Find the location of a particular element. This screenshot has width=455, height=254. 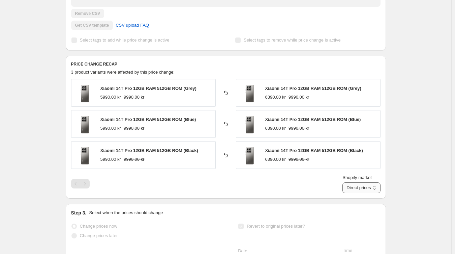

h6: PRICE CHANGE RECAP is located at coordinates (226, 64).